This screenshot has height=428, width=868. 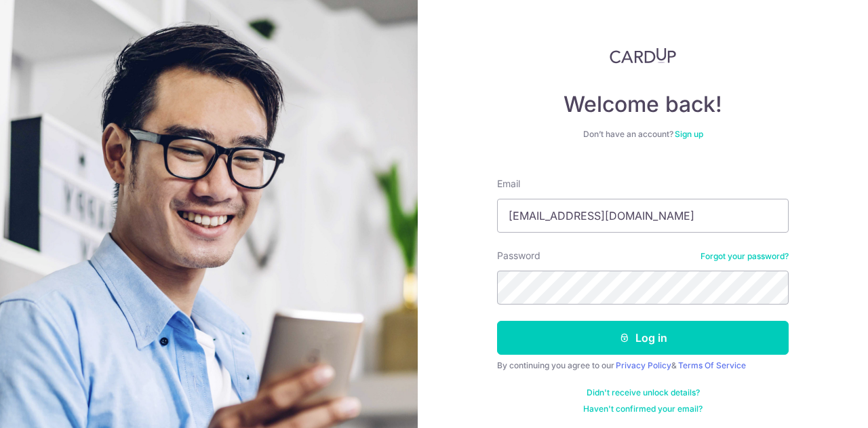 What do you see at coordinates (643, 366) in the screenshot?
I see `div: By continuing you agree to our &` at bounding box center [643, 366].